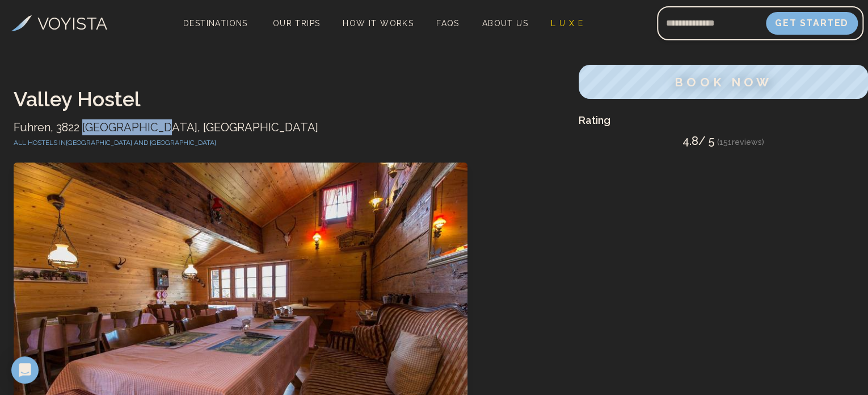  Describe the element at coordinates (72, 23) in the screenshot. I see `h3: VOYISTA` at that location.